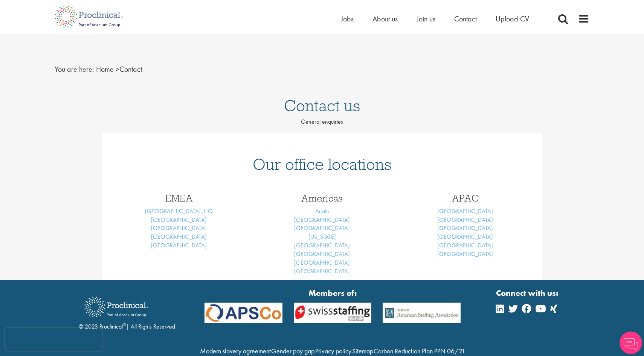  What do you see at coordinates (465, 19) in the screenshot?
I see `a: Contact` at bounding box center [465, 19].